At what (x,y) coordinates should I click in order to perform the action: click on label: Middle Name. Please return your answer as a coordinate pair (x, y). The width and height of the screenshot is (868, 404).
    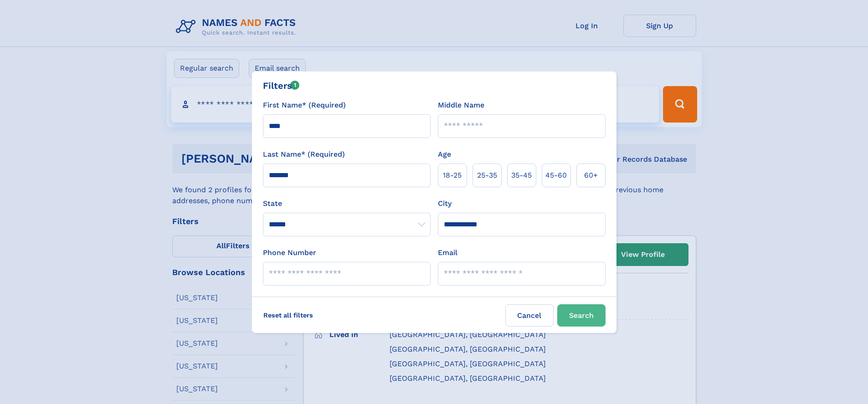
    Looking at the image, I should click on (461, 105).